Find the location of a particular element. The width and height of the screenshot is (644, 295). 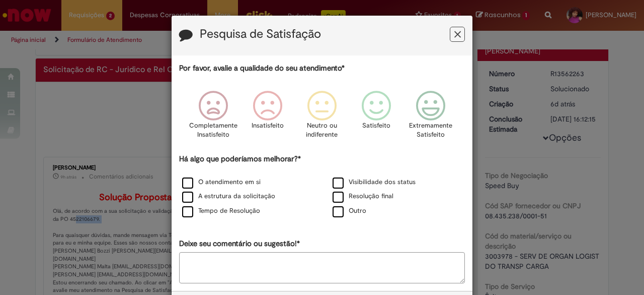

div: Há algo que poderíamos melhorar?* is located at coordinates (322, 186).